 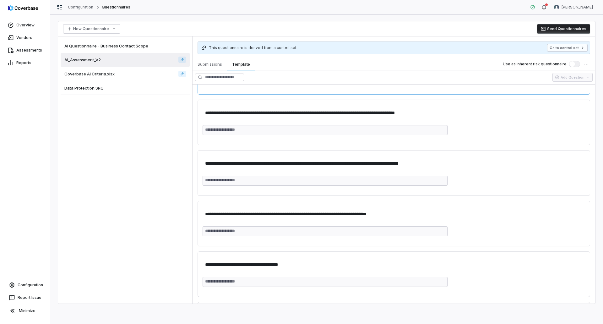 What do you see at coordinates (125, 46) in the screenshot?
I see `a: AI Questionnaire - Business Contact Scope` at bounding box center [125, 46].